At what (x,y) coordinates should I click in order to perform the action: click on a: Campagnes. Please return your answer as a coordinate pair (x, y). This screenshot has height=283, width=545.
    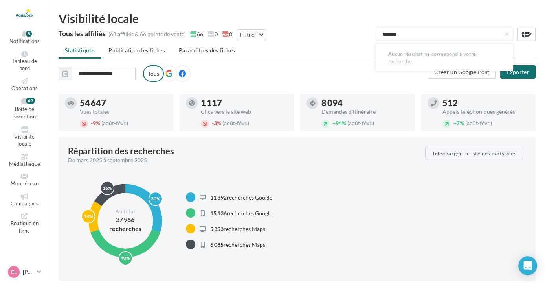
    Looking at the image, I should click on (24, 200).